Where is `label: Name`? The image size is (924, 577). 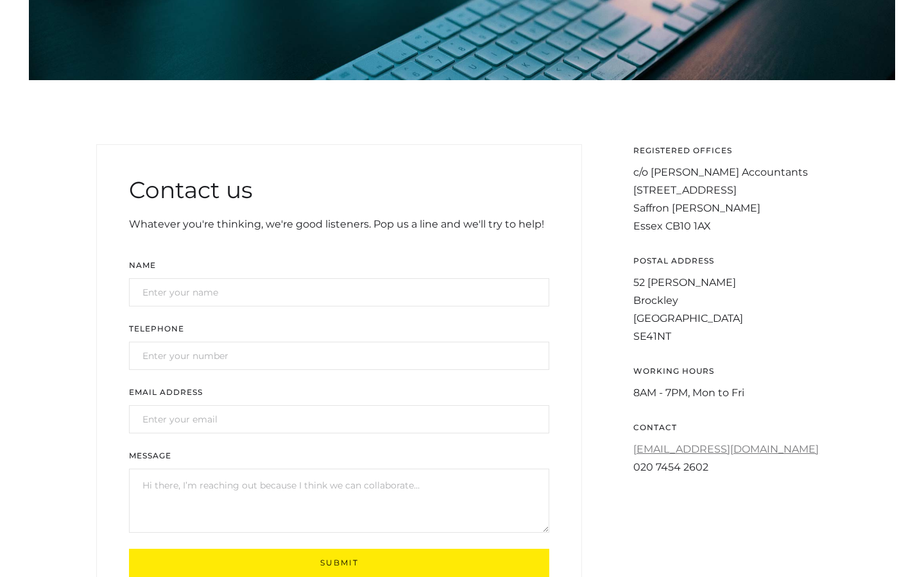
label: Name is located at coordinates (339, 266).